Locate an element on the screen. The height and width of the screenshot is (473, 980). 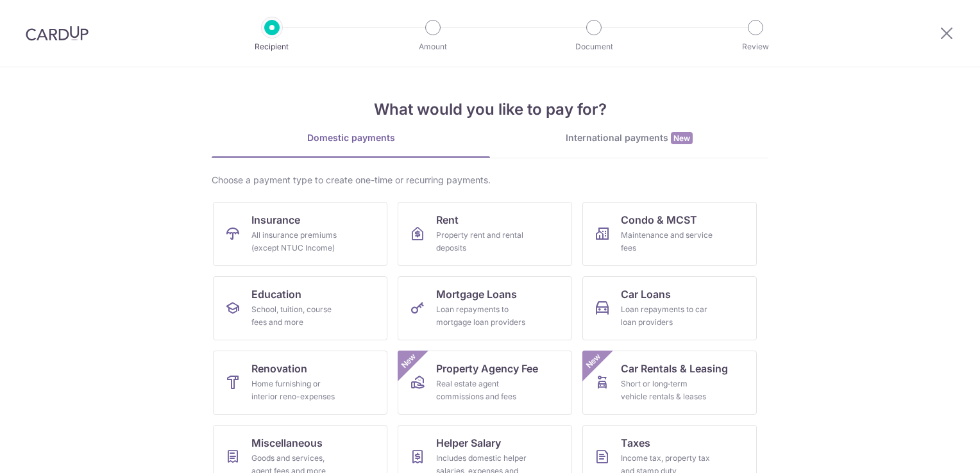
div: Home furnishing or interior reno-expenses is located at coordinates (297, 390).